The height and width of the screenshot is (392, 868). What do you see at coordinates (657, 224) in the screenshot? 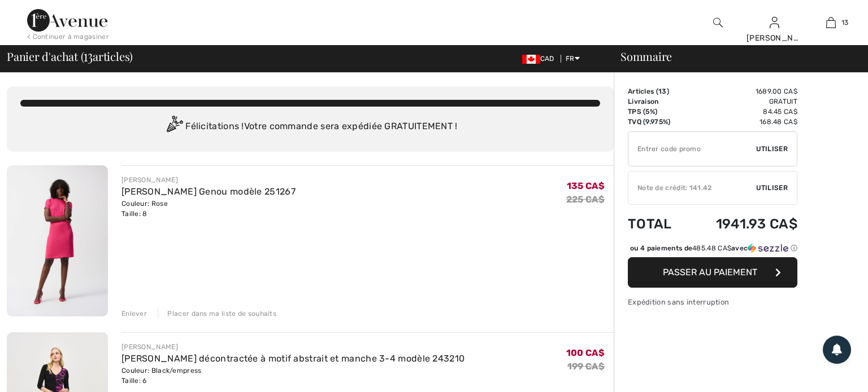
I see `td: Total` at bounding box center [657, 224].